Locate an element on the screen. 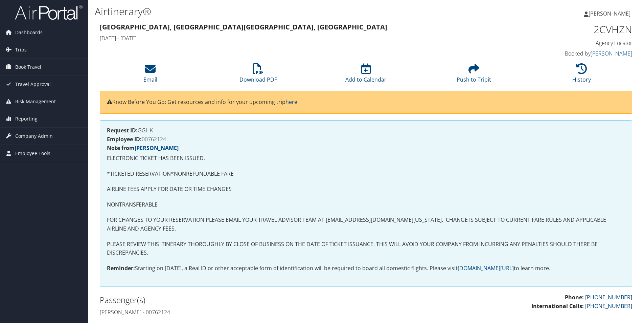 Image resolution: width=644 pixels, height=323 pixels. a: Download PDF is located at coordinates (258, 75).